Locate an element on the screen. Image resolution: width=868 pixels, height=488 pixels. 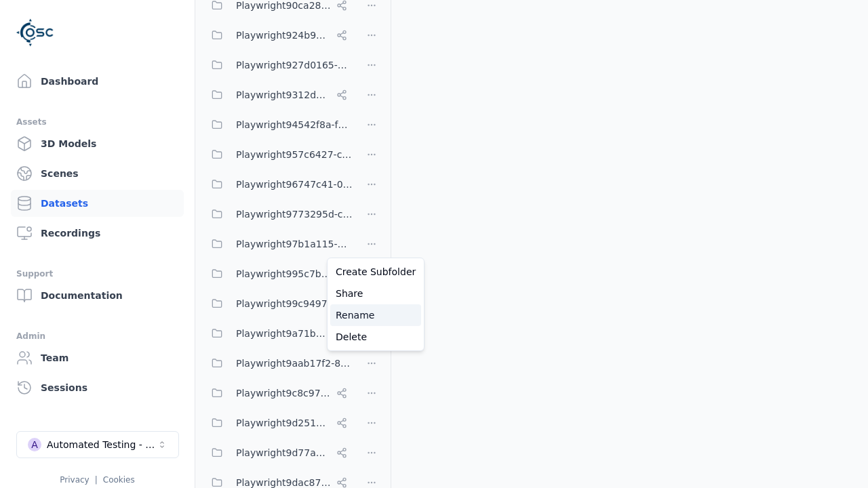
a: Share is located at coordinates (375, 294).